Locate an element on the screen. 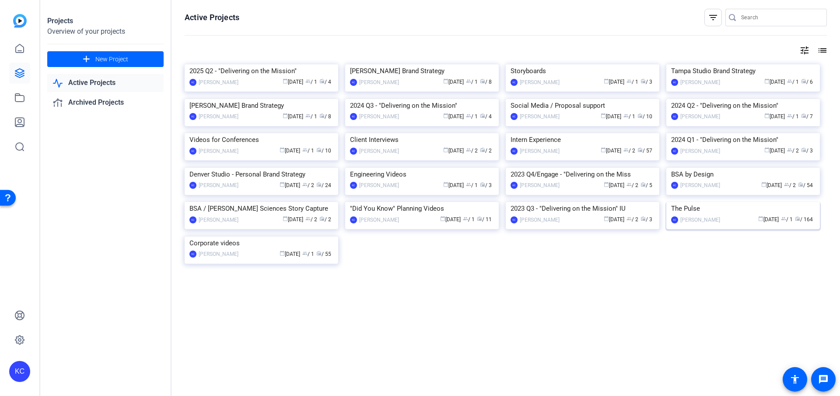 This screenshot has width=840, height=396. span: / 6 is located at coordinates (807, 82).